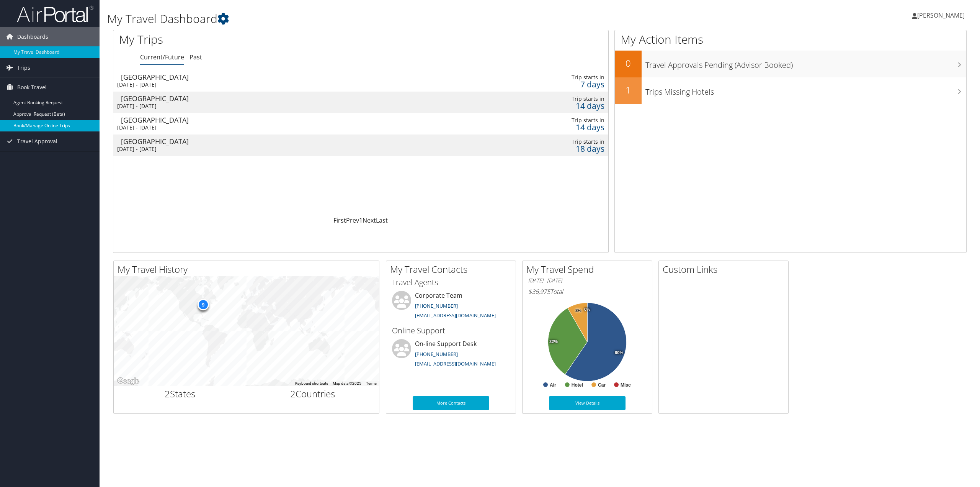  What do you see at coordinates (128, 381) in the screenshot?
I see `a: Open this area in Google Maps (opens a new window)` at bounding box center [128, 381].